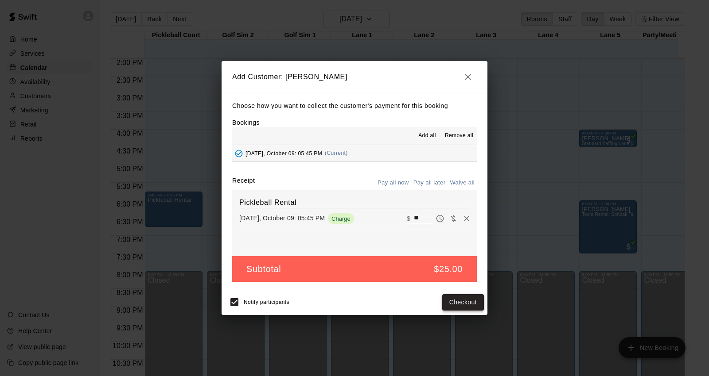 This screenshot has height=376, width=709. Describe the element at coordinates (453, 218) in the screenshot. I see `span: Waive payment` at that location.